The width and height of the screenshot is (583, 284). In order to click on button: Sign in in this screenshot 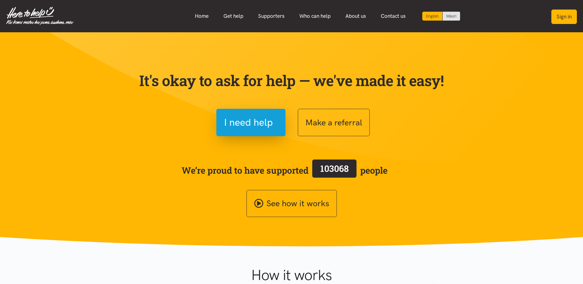, I will do `click(564, 17)`.